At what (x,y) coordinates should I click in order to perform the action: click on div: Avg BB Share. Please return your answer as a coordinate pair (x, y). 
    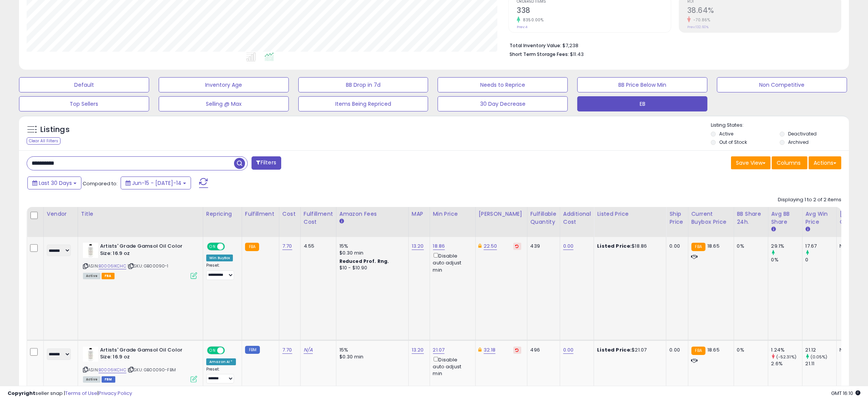
    Looking at the image, I should click on (785, 218).